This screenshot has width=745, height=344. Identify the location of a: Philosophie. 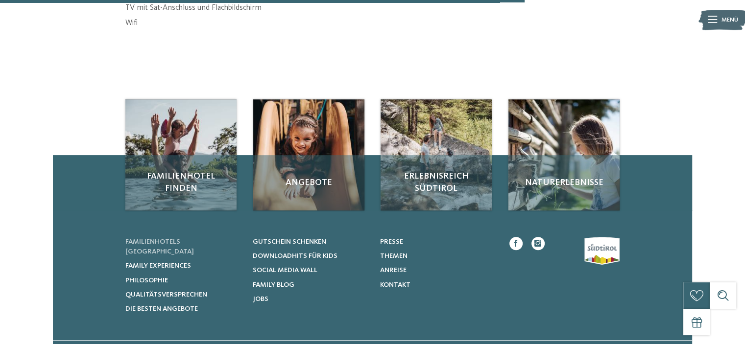
(183, 281).